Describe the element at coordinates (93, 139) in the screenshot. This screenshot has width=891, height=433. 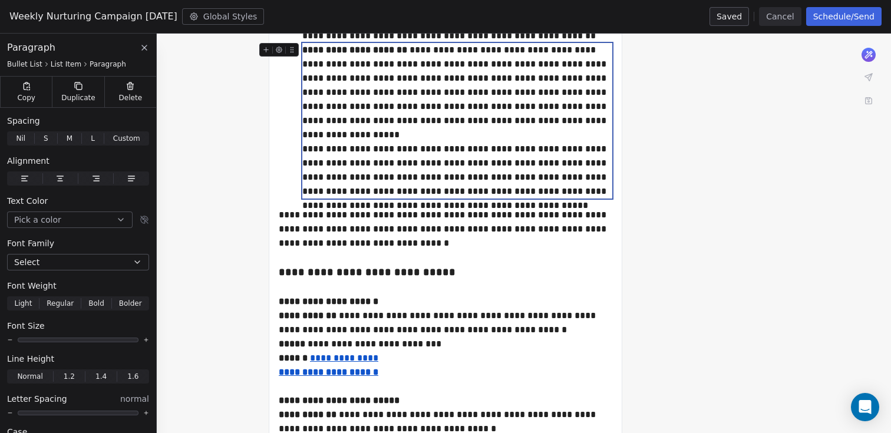
I see `span: L` at that location.